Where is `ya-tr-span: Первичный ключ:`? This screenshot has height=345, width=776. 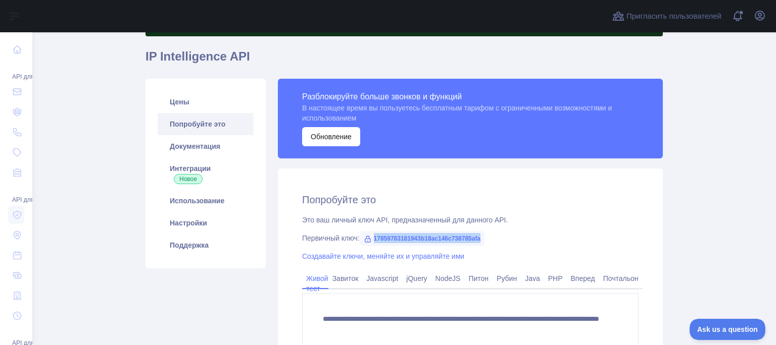 ya-tr-span: Первичный ключ: is located at coordinates (331, 238).